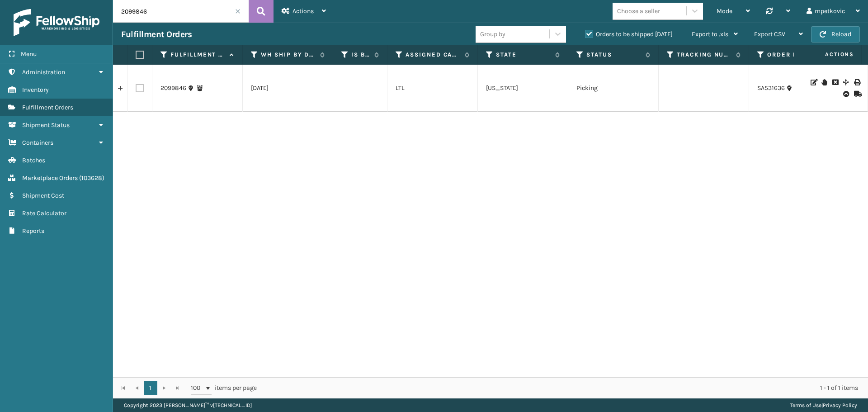  Describe the element at coordinates (56, 23) in the screenshot. I see `img: logo` at that location.